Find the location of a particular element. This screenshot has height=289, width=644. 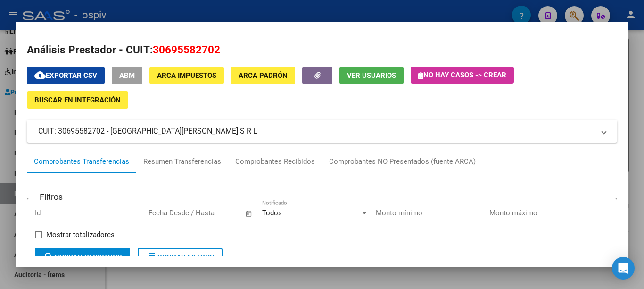

button: Exportar CSV is located at coordinates (65, 75).